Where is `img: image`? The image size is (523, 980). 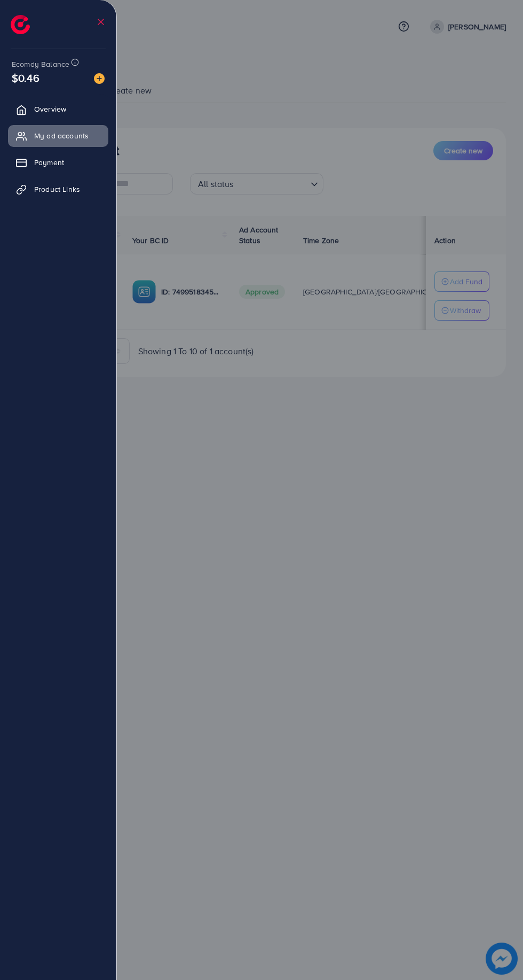 img: image is located at coordinates (99, 78).